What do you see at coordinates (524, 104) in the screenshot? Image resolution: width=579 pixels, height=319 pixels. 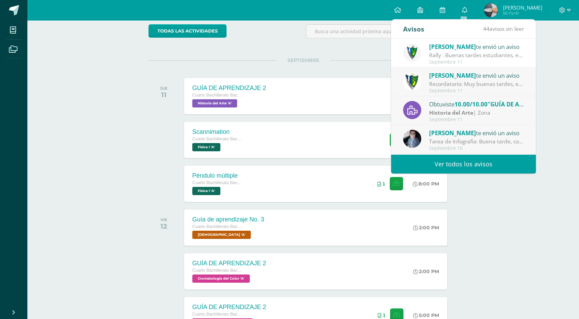 I see `span: "GUÍA DE APRENDIZAJE 2"` at bounding box center [524, 104].